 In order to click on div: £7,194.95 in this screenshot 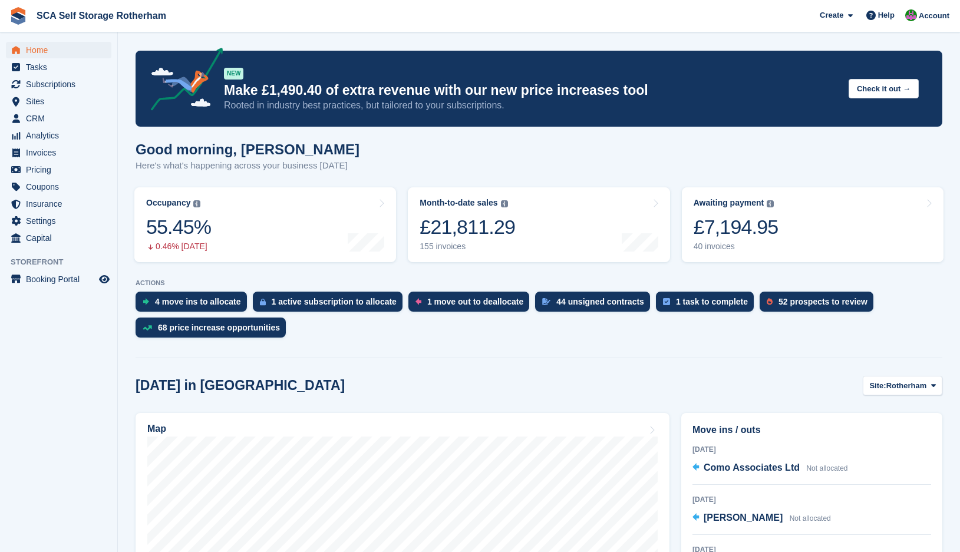, I will do `click(736, 227)`.